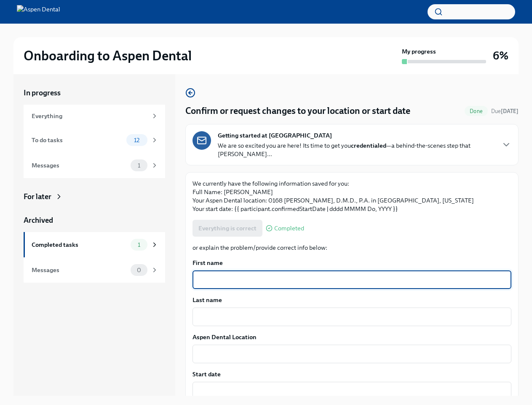 The image size is (532, 405). What do you see at coordinates (298, 111) in the screenshot?
I see `h4: Confirm or request changes to your location or start date` at bounding box center [298, 111].